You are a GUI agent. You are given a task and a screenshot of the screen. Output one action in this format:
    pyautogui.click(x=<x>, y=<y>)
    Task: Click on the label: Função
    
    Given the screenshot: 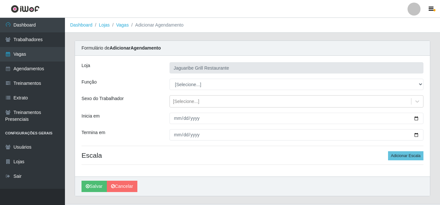 What is the action you would take?
    pyautogui.click(x=89, y=82)
    